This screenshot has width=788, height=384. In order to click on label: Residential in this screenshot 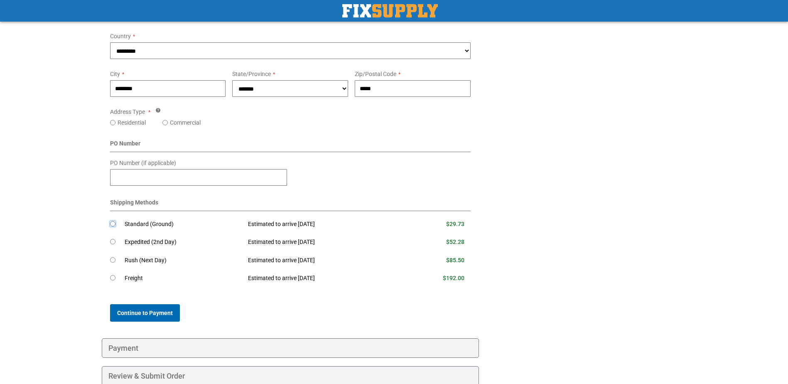, I will do `click(132, 122)`.